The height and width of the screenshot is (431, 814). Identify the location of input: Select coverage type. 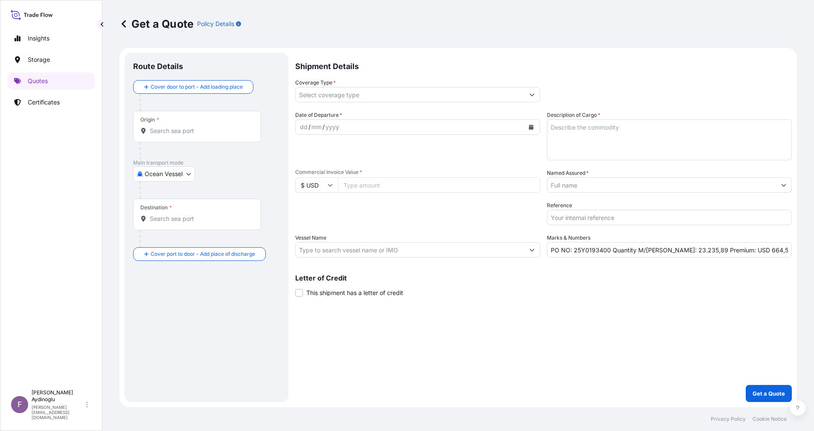
(410, 95).